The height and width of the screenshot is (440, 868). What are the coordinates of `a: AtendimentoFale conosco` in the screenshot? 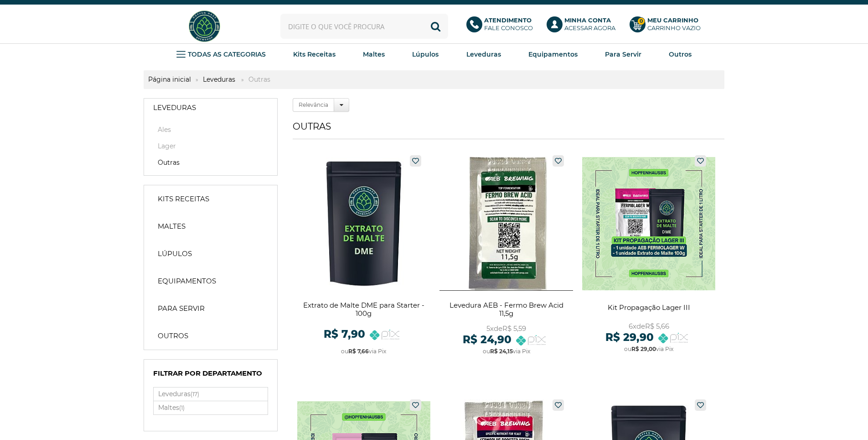 It's located at (502, 26).